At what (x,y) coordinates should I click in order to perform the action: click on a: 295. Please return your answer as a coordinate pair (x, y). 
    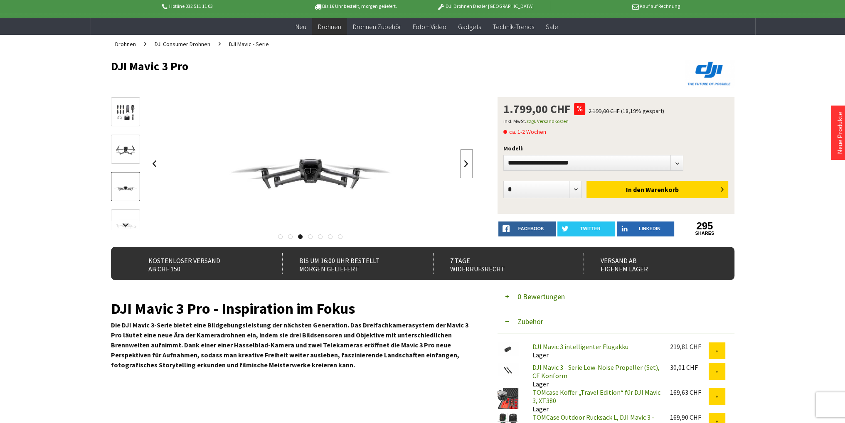
    Looking at the image, I should click on (704, 226).